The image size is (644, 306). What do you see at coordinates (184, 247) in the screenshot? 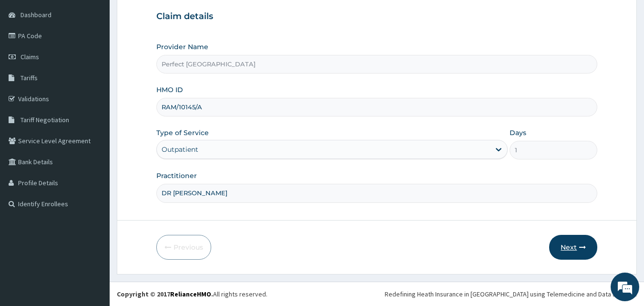
I see `button: Previous` at bounding box center [184, 247].